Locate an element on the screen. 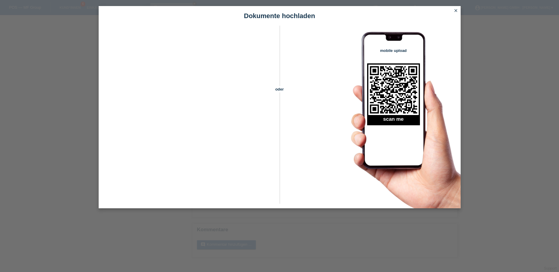  h2: scan me is located at coordinates (394, 121).